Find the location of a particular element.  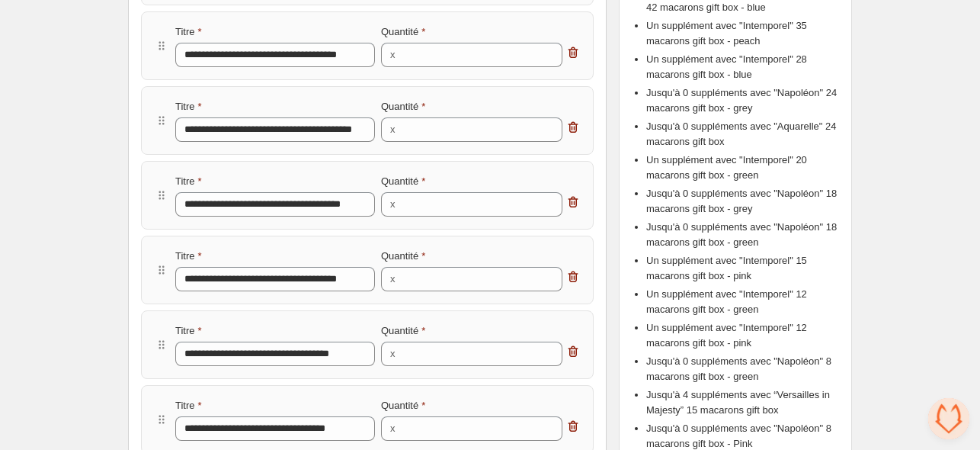

li: Un supplément avec "Intemporel" 12 macarons gift box - pink is located at coordinates (742, 336).